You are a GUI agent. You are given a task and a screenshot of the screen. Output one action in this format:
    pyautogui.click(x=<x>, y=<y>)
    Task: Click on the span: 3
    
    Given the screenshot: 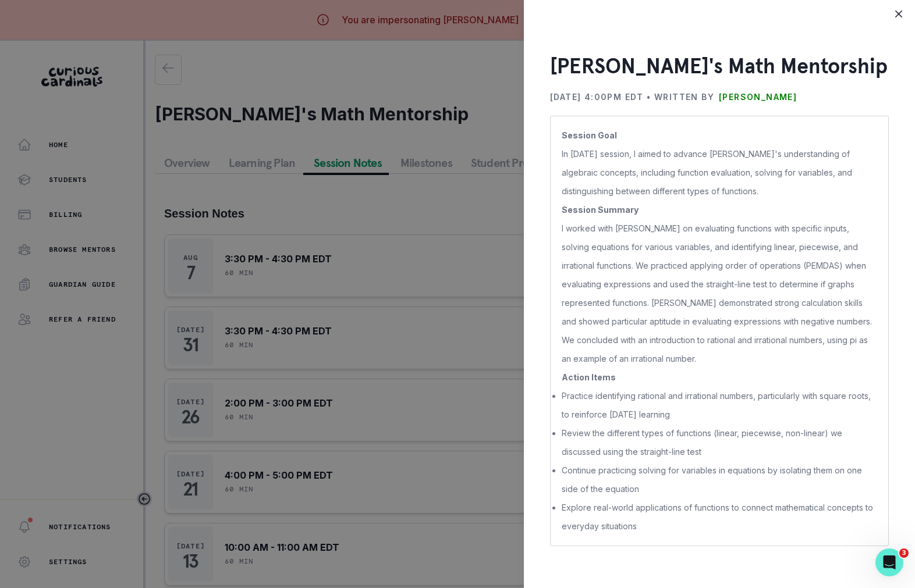 What is the action you would take?
    pyautogui.click(x=904, y=553)
    